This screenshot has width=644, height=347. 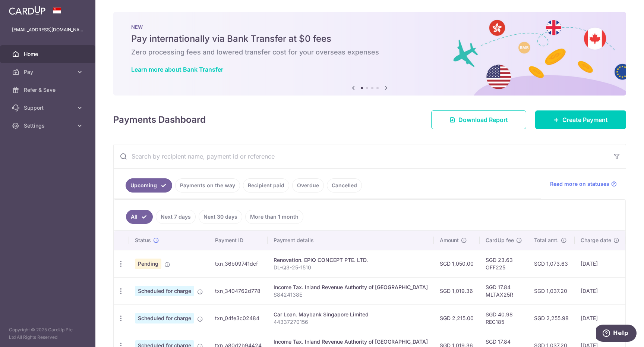 I want to click on th: Payment ID, so click(x=238, y=240).